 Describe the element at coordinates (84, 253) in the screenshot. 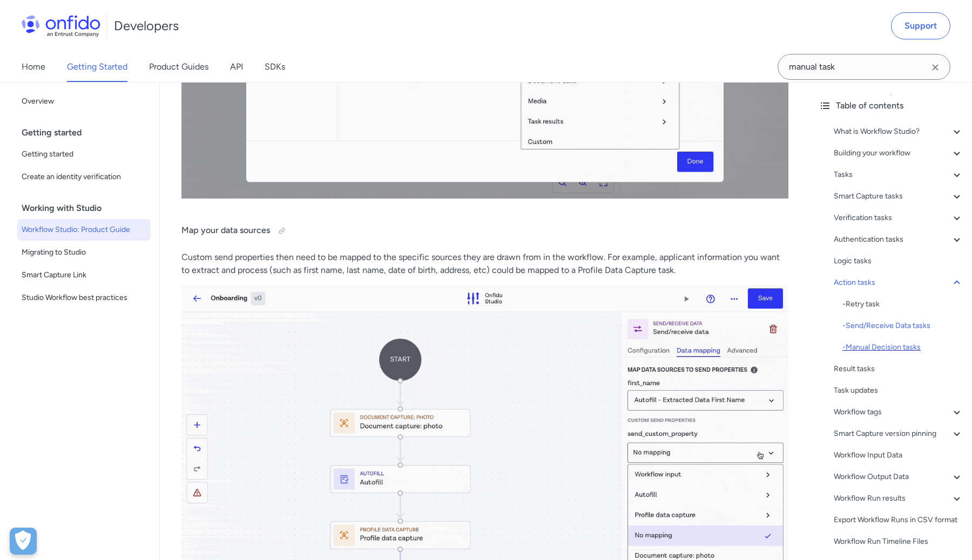

I see `a: Migrating to Studio` at that location.